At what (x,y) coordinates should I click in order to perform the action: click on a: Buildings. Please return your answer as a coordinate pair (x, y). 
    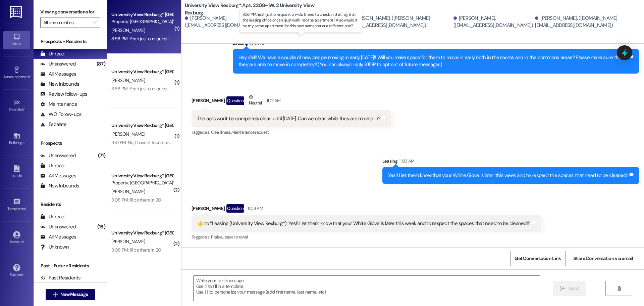
    Looking at the image, I should click on (17, 139).